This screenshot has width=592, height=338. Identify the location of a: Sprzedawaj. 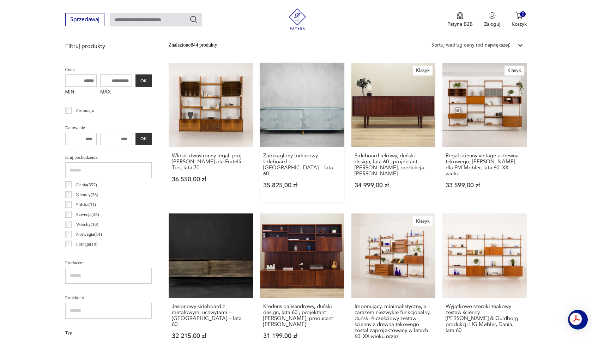
(85, 20).